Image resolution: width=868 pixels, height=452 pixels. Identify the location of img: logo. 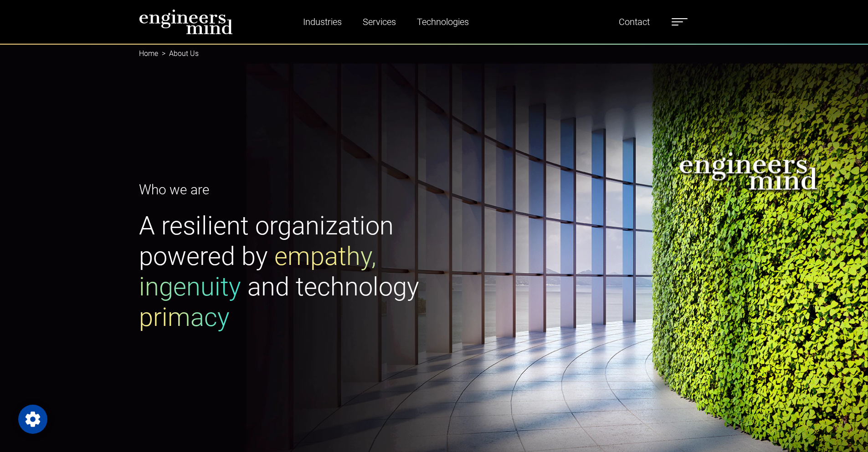
(186, 22).